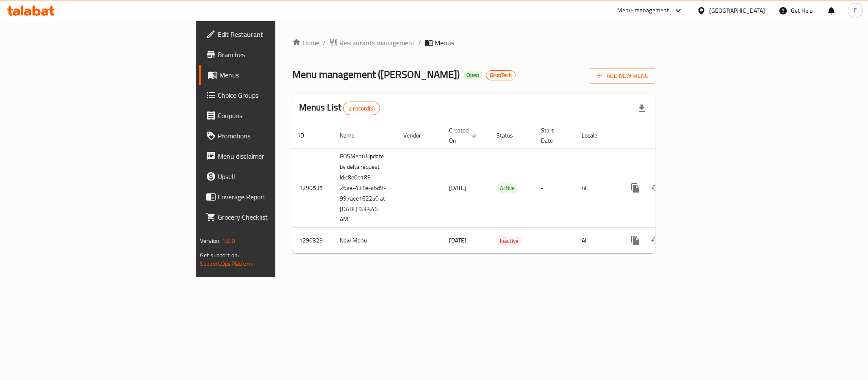  I want to click on span: Active, so click(507, 188).